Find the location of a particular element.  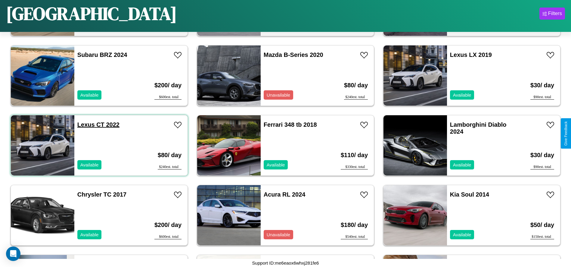

a: Kia Soul 2014 is located at coordinates (470, 195).